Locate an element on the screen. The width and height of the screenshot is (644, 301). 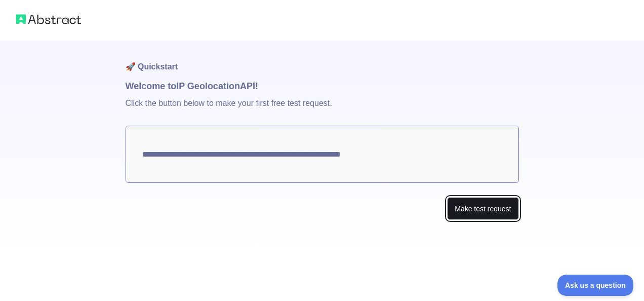
img: Abstract logo is located at coordinates (49, 19).